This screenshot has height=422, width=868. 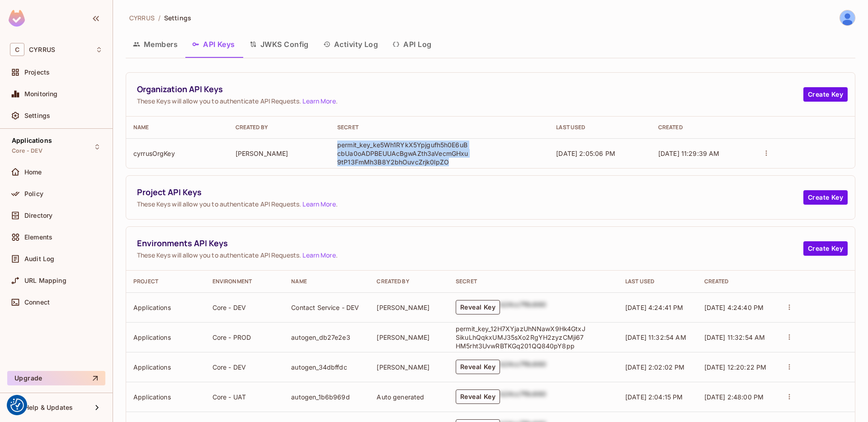 What do you see at coordinates (41, 94) in the screenshot?
I see `span: Monitoring` at bounding box center [41, 94].